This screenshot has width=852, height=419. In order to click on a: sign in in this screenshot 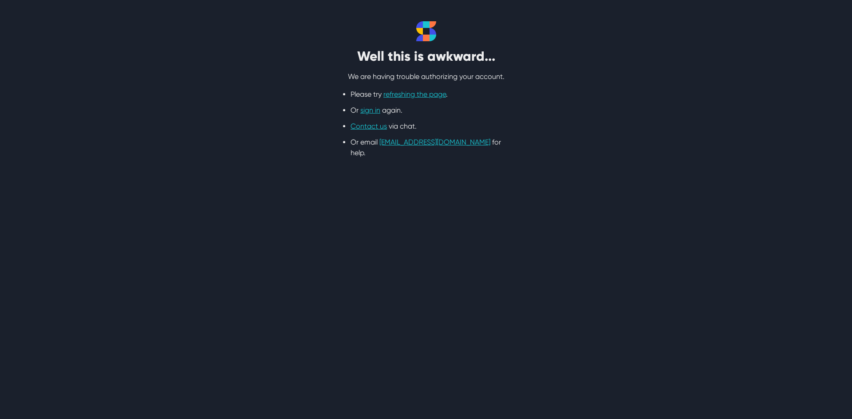, I will do `click(370, 110)`.